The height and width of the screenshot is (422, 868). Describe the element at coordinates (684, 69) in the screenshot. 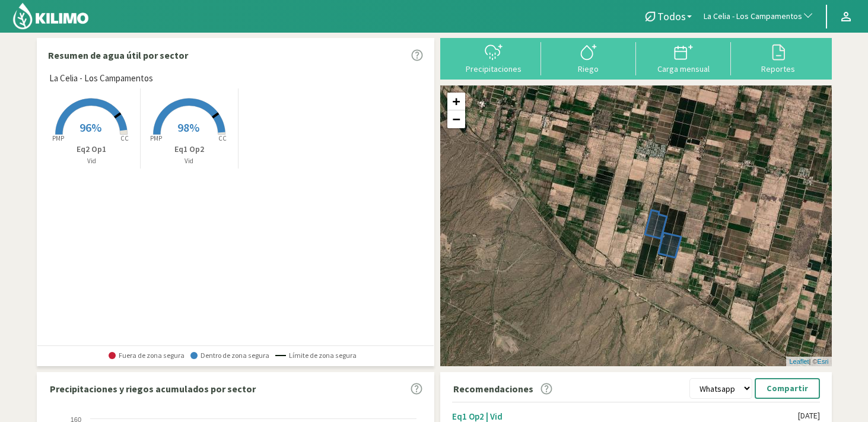

I see `div: Carga mensual` at that location.